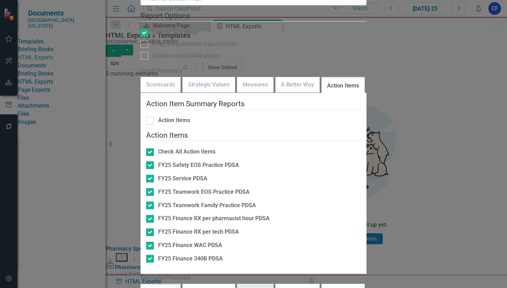 This screenshot has height=288, width=507. I want to click on legend: Report Options, so click(254, 16).